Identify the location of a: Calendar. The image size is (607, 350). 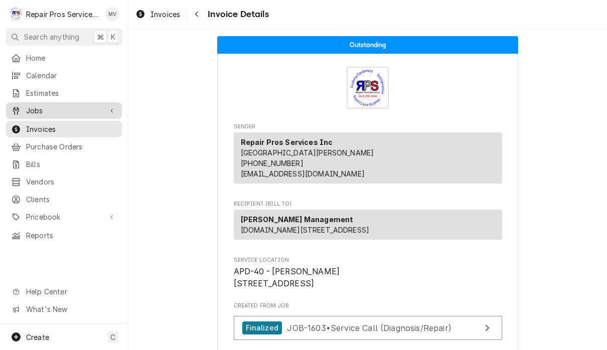
(64, 75).